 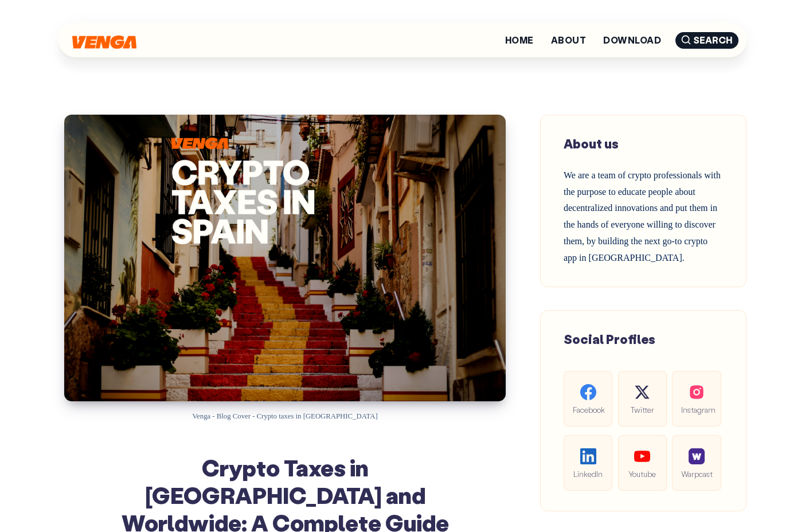 What do you see at coordinates (285, 258) in the screenshot?
I see `img: Crypto Taxes in Spain and Worldwide: A Complete Guide` at bounding box center [285, 258].